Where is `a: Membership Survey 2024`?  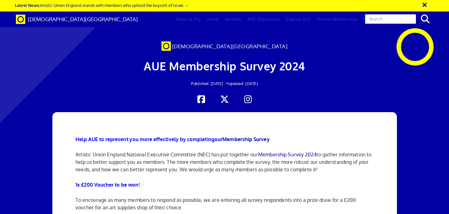
a: Membership Survey 2024 is located at coordinates (287, 155).